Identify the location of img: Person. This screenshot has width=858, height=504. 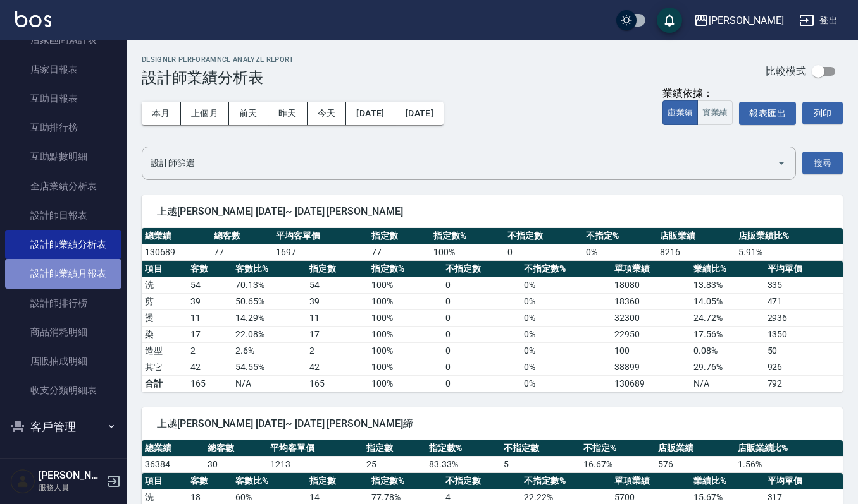
(23, 482).